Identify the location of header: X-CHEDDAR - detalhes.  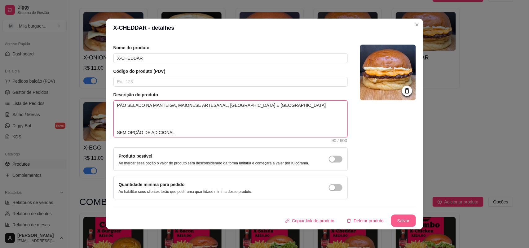
(265, 28).